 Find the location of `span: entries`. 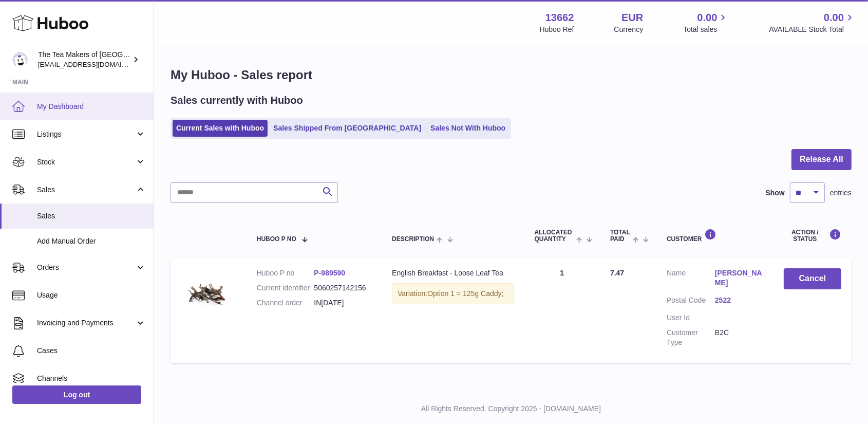

span: entries is located at coordinates (841, 193).